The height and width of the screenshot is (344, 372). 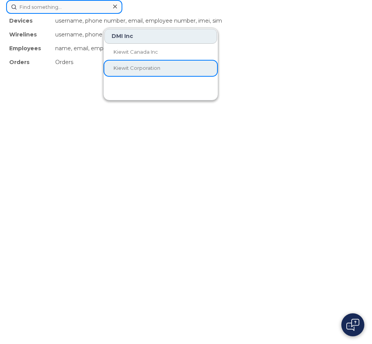 What do you see at coordinates (352, 324) in the screenshot?
I see `img: Open chat` at bounding box center [352, 324].